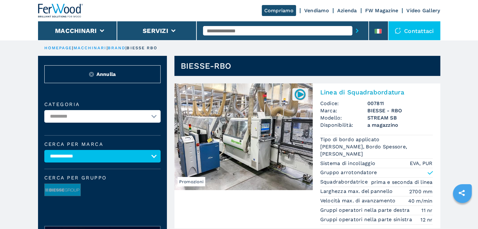  Describe the element at coordinates (402, 182) in the screenshot. I see `em: prima e seconda di linea` at that location.